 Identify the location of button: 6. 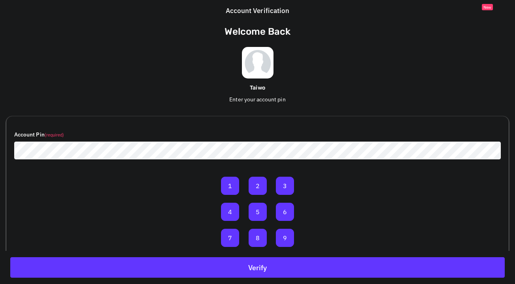
(285, 212).